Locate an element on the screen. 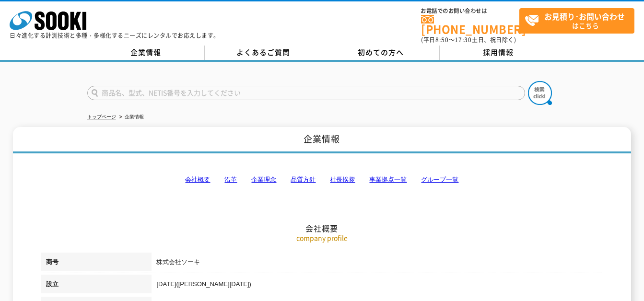 The height and width of the screenshot is (301, 644). h2: 会社概要 is located at coordinates (322, 180).